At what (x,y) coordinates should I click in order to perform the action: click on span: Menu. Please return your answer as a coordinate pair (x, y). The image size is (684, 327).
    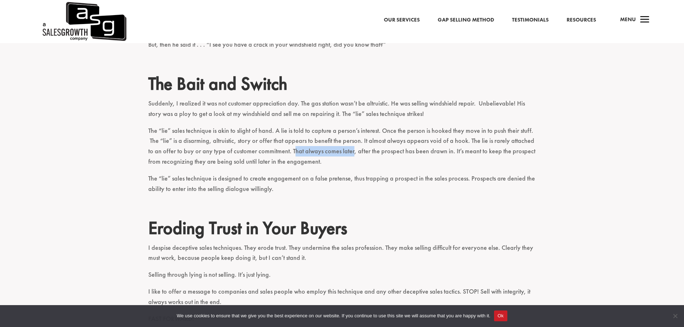
    Looking at the image, I should click on (628, 19).